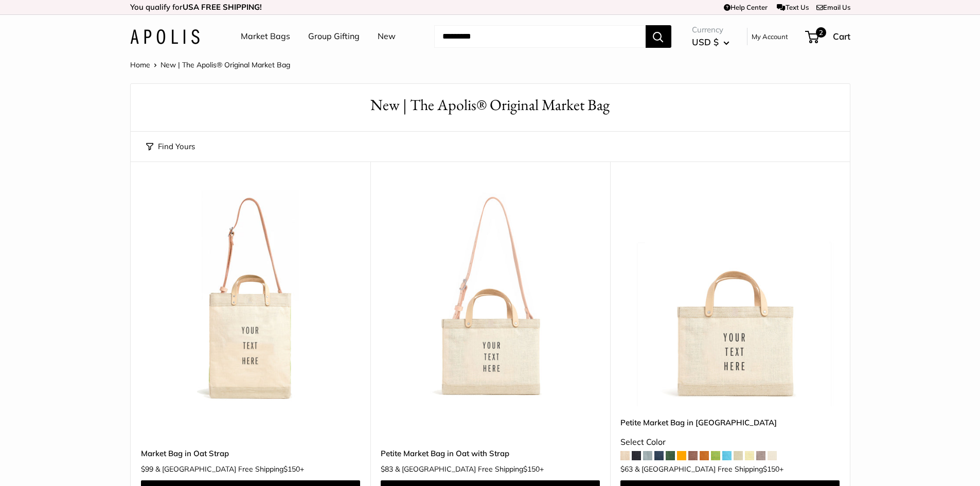  What do you see at coordinates (170, 147) in the screenshot?
I see `button: Find Yours` at bounding box center [170, 147].